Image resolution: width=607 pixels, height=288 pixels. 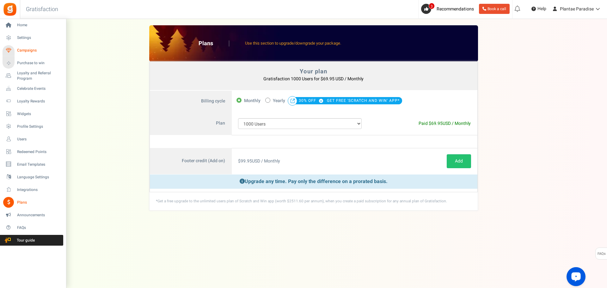 What do you see at coordinates (33, 228) in the screenshot?
I see `a: FAQs` at bounding box center [33, 228].